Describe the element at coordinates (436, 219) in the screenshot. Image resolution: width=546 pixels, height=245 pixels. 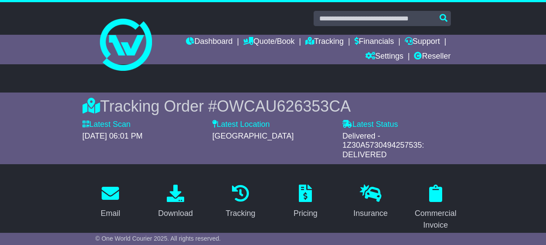
I see `div: Commercial Invoice` at that location.